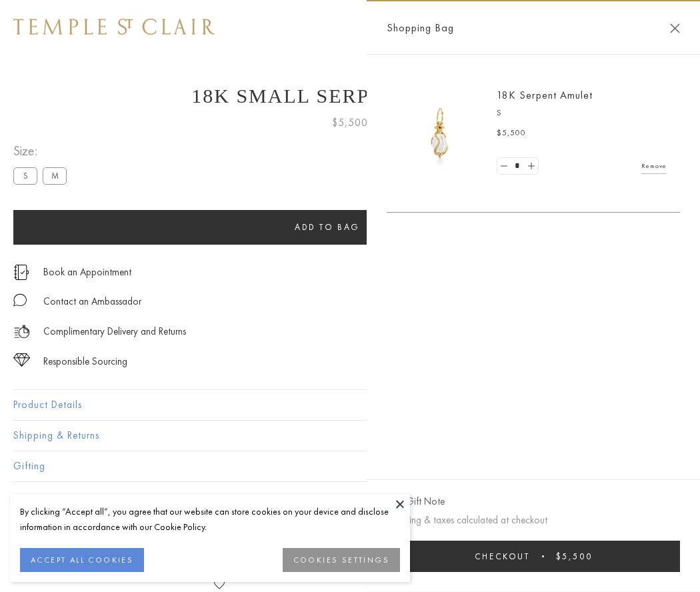 The width and height of the screenshot is (700, 592). I want to click on button: Add Gift Note, so click(416, 501).